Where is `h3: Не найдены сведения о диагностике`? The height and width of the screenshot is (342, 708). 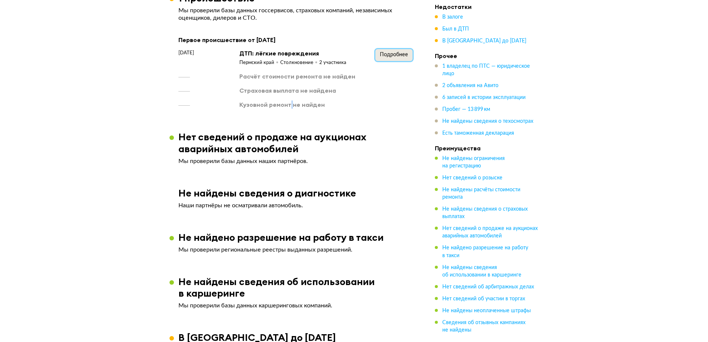 h3: Не найдены сведения о диагностике is located at coordinates (267, 193).